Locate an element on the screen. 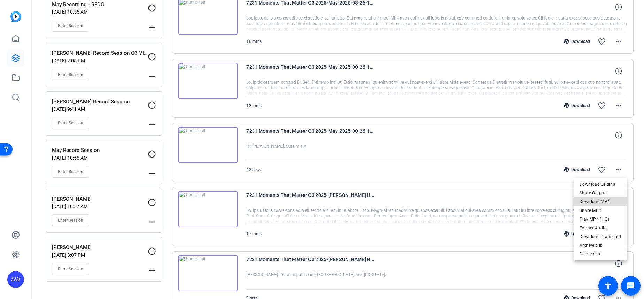  span: Archive clip is located at coordinates (601, 245).